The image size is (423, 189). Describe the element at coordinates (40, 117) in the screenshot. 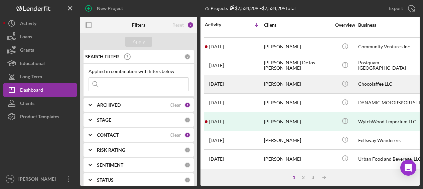

I see `button: Product Templates` at that location.